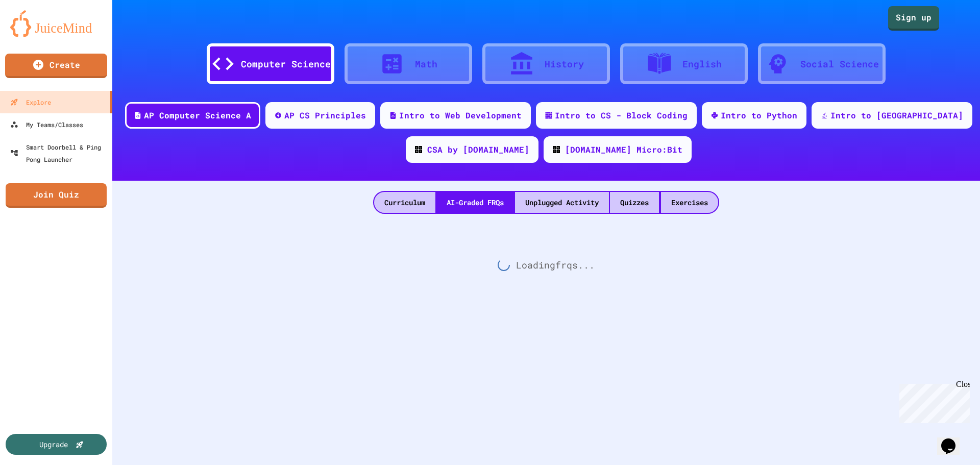 The image size is (980, 465). What do you see at coordinates (913, 19) in the screenshot?
I see `a: Sign up` at bounding box center [913, 19].